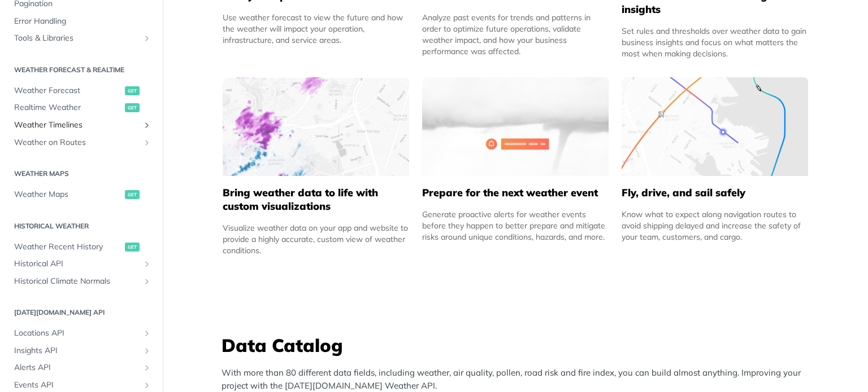  Describe the element at coordinates (81, 368) in the screenshot. I see `a: Alerts APIShow subpages for Alerts API` at that location.